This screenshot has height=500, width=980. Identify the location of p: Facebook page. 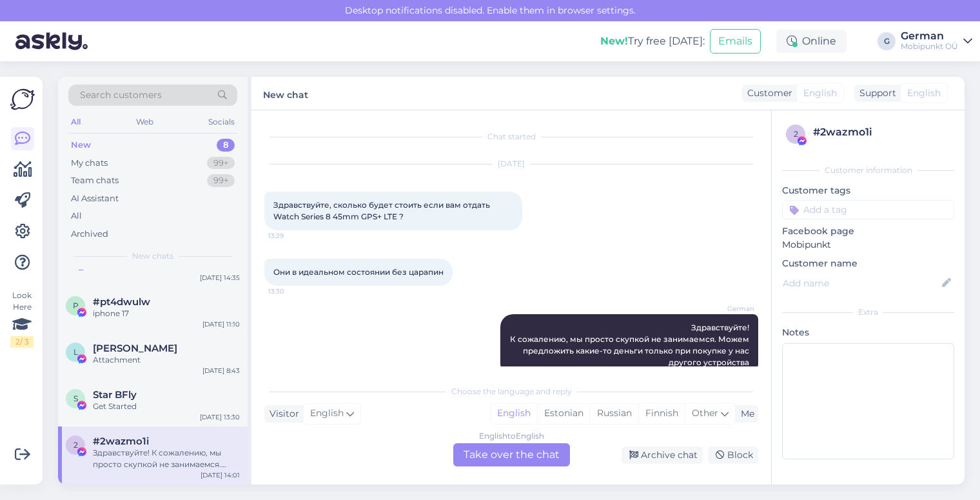
(868, 231).